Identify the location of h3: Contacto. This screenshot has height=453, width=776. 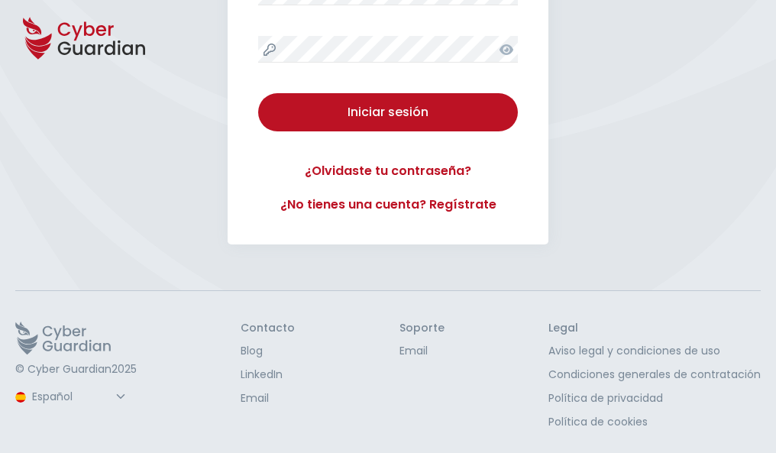
(267, 328).